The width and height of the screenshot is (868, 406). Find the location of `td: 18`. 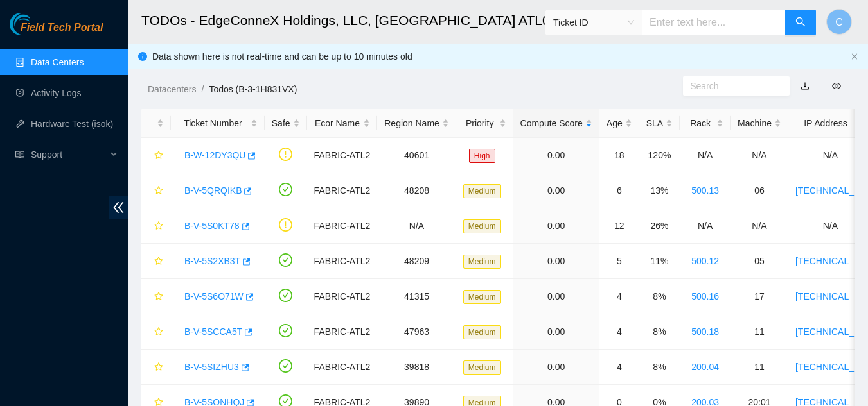

td: 18 is located at coordinates (620, 155).